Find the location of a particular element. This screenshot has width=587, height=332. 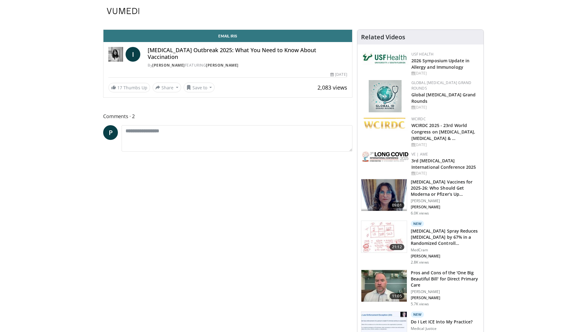

p: Josh Umbehr is located at coordinates (445, 298).